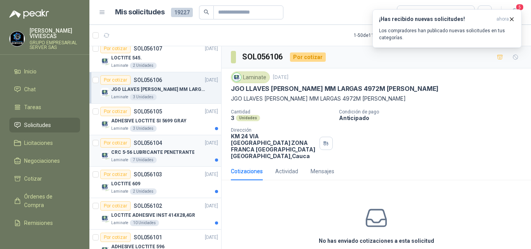  Describe the element at coordinates (143, 160) in the screenshot. I see `div: 7 Unidades` at that location.